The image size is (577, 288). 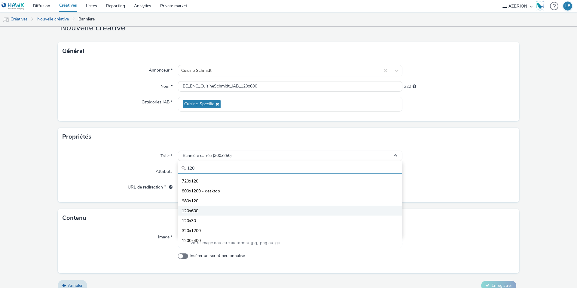 I want to click on div: L'URL de redirection sera utilisée comme URL de validation avec certains SSP et ce sera l'URL de ..., so click(x=169, y=187).